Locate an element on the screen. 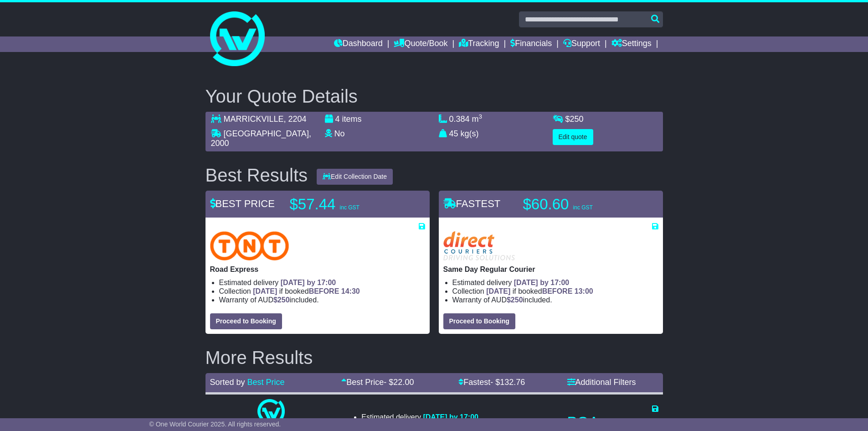  h2: More Results is located at coordinates (434, 358).